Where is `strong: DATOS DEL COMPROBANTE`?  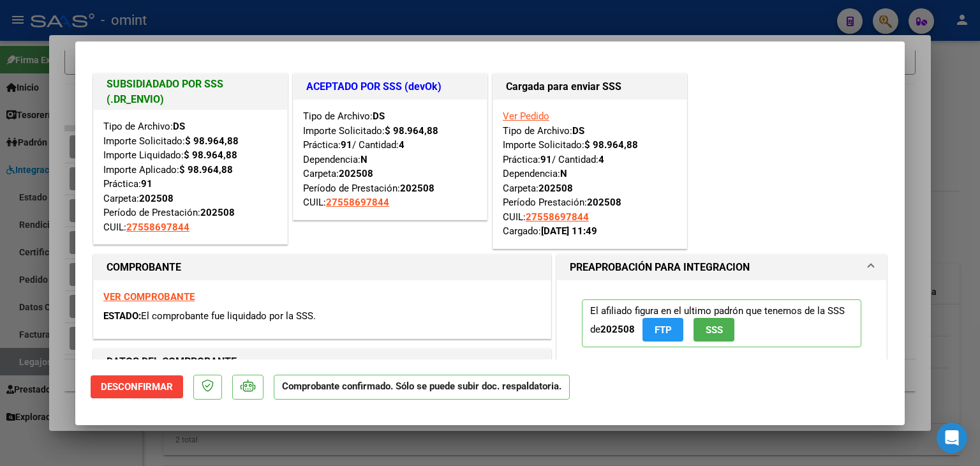 strong: DATOS DEL COMPROBANTE is located at coordinates (171, 361).